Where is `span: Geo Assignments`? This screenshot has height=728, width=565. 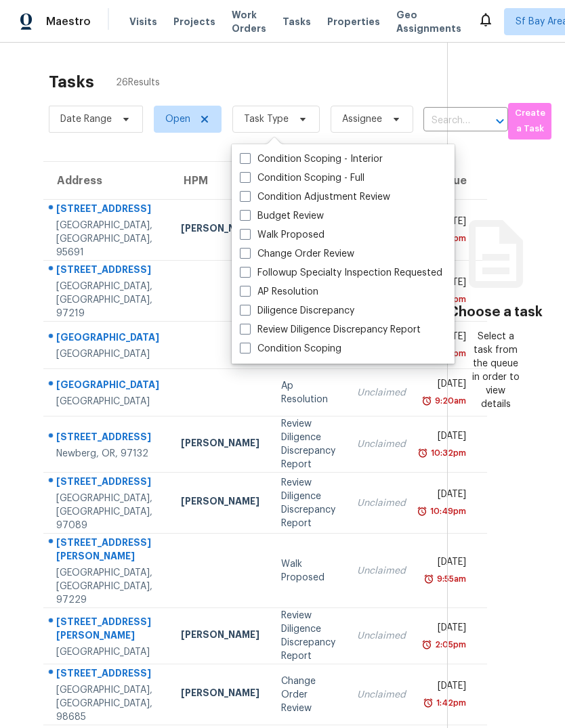
span: Geo Assignments is located at coordinates (429, 22).